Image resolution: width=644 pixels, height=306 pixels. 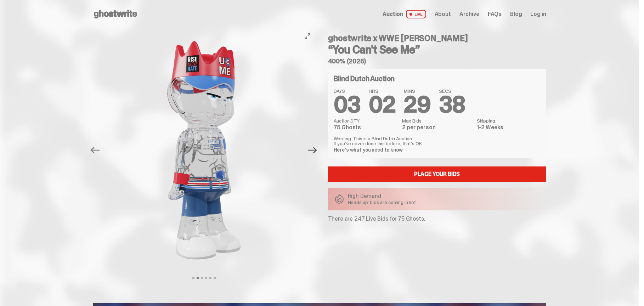 I want to click on dt: Auction QTY, so click(x=366, y=120).